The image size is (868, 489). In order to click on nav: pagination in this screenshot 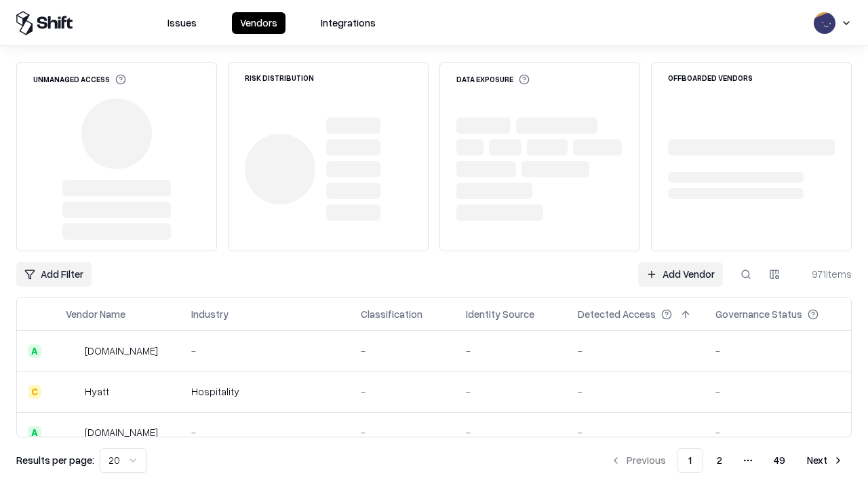, I will do `click(727, 460)`.